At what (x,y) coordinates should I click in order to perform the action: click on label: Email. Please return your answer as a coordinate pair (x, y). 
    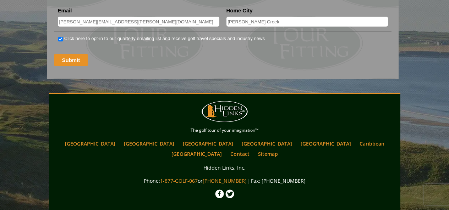
    Looking at the image, I should click on (65, 11).